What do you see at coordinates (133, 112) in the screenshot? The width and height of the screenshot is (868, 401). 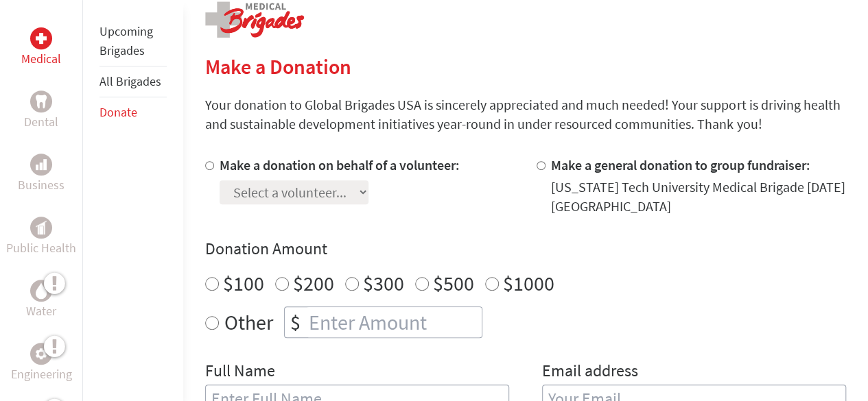 I see `li: Donate` at bounding box center [133, 112].